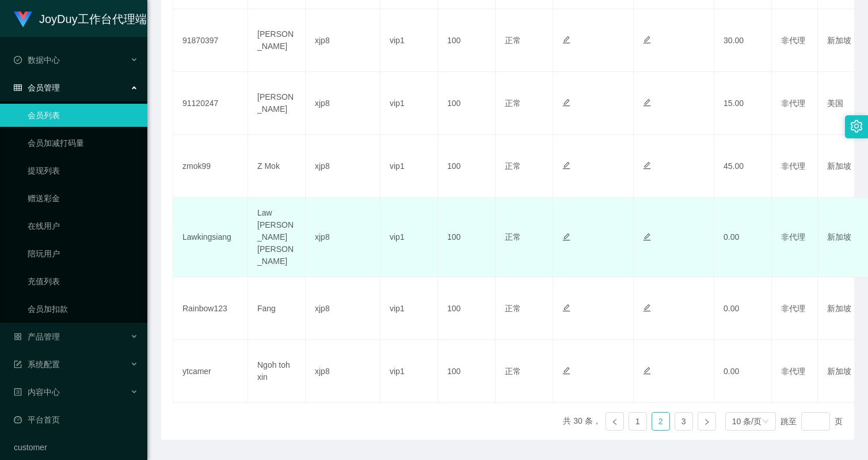 This screenshot has width=868, height=460. I want to click on i: 图标: setting, so click(857, 126).